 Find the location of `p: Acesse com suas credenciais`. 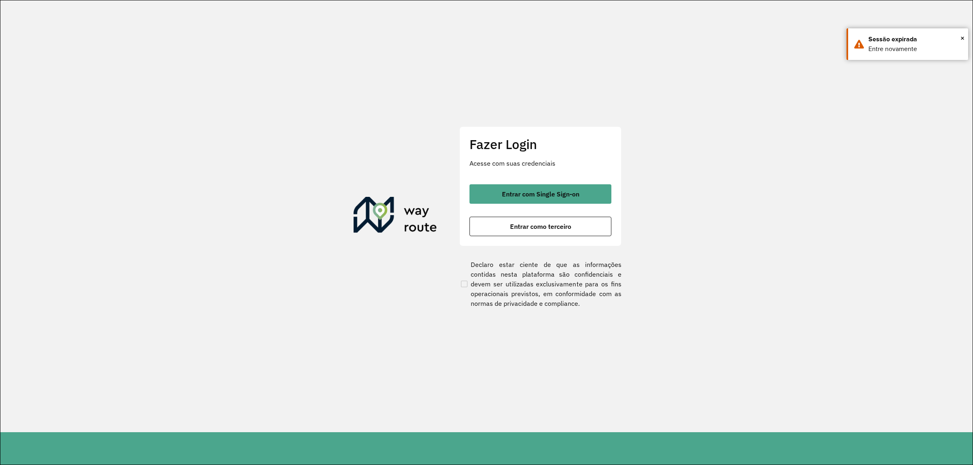

p: Acesse com suas credenciais is located at coordinates (541, 163).